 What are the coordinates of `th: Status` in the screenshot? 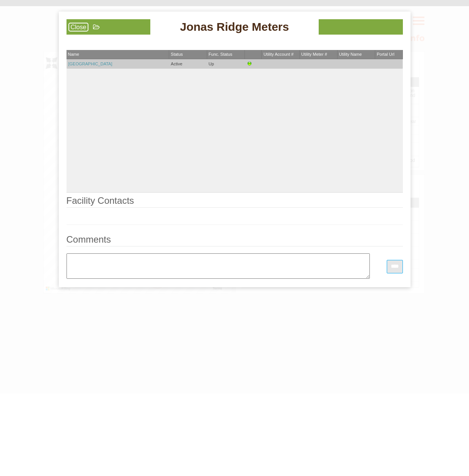 It's located at (188, 55).